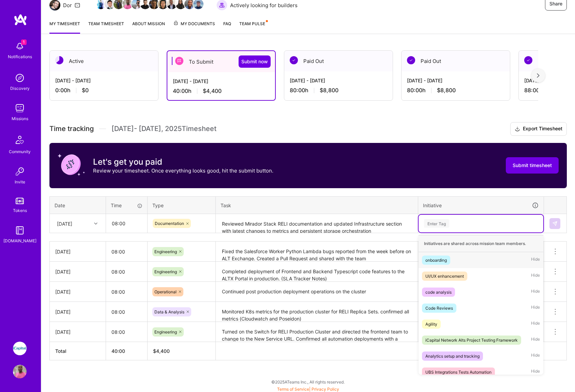  I want to click on div: Agility, so click(431, 324).